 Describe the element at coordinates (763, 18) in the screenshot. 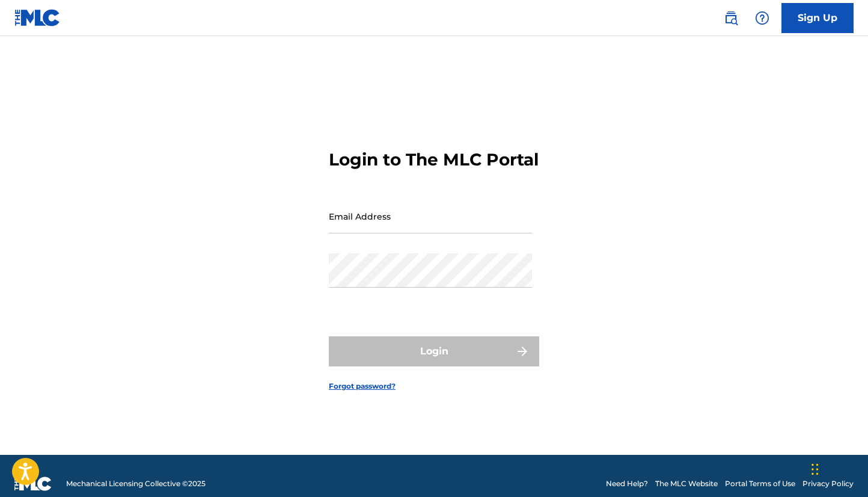

I see `div: Help` at that location.